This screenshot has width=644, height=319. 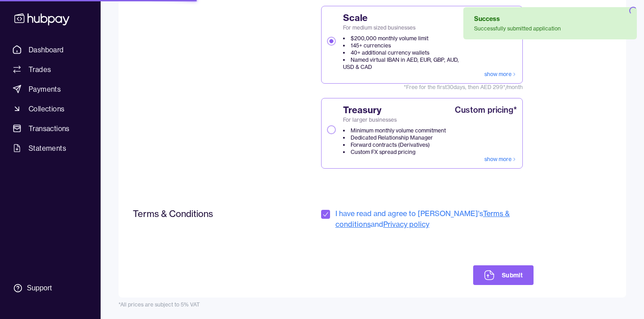 What do you see at coordinates (50, 89) in the screenshot?
I see `a: Payments` at bounding box center [50, 89].